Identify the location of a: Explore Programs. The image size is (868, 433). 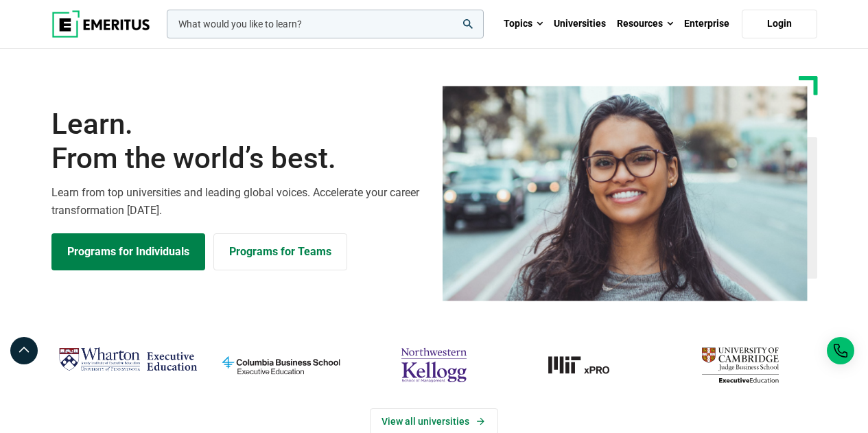
(128, 252).